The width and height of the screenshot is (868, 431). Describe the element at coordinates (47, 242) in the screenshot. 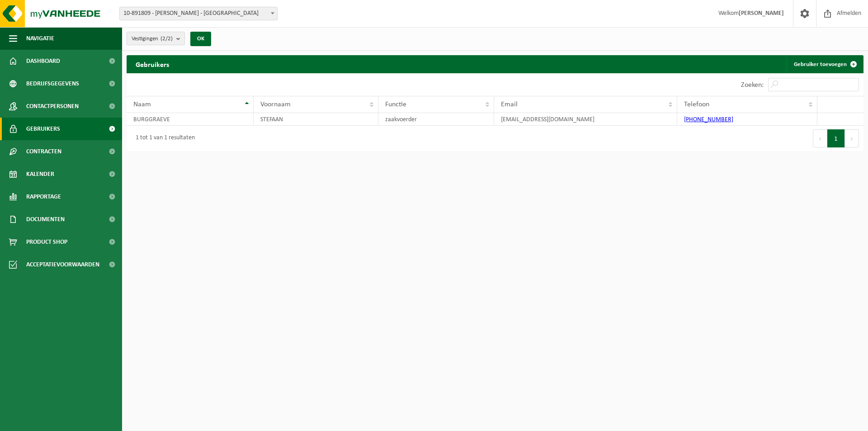

I see `span: Product Shop` at that location.